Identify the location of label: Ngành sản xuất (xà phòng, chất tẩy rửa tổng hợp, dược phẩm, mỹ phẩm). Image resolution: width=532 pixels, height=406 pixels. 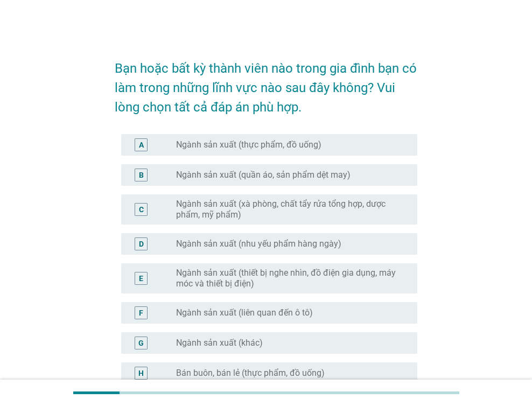
(288, 210).